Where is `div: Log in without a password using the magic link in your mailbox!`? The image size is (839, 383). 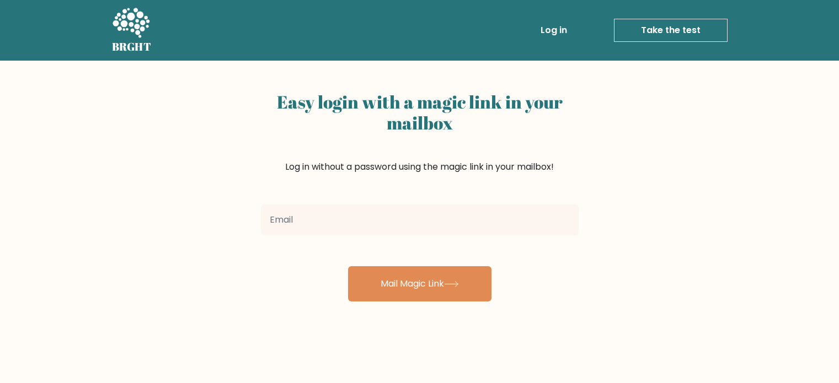
div: Log in without a password using the magic link in your mailbox! is located at coordinates (420, 143).